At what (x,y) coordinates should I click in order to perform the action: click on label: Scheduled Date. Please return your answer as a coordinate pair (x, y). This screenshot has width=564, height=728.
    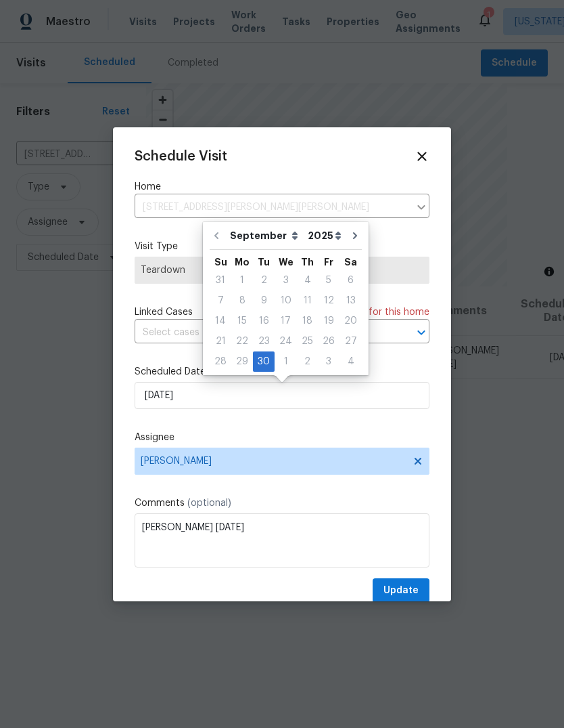
    Looking at the image, I should click on (282, 372).